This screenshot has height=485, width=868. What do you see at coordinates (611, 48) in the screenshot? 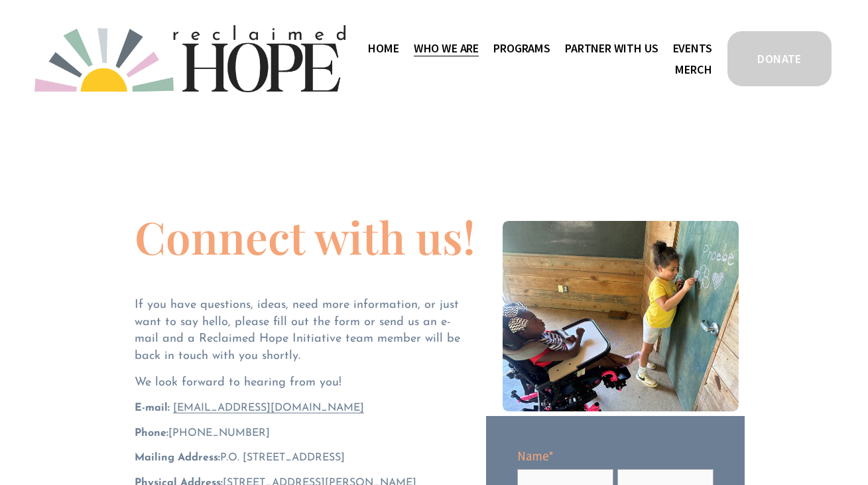
I see `span: Partner With Us` at bounding box center [611, 48].